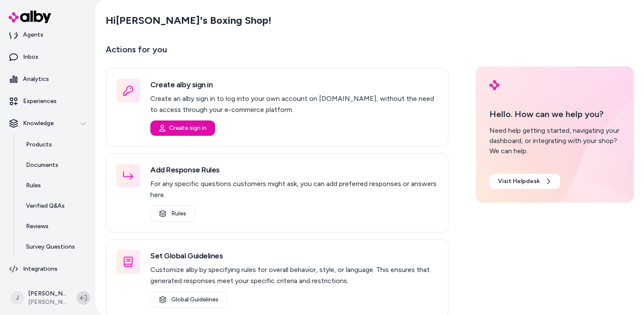 Image resolution: width=644 pixels, height=315 pixels. Describe the element at coordinates (31, 57) in the screenshot. I see `p: Inbox` at that location.